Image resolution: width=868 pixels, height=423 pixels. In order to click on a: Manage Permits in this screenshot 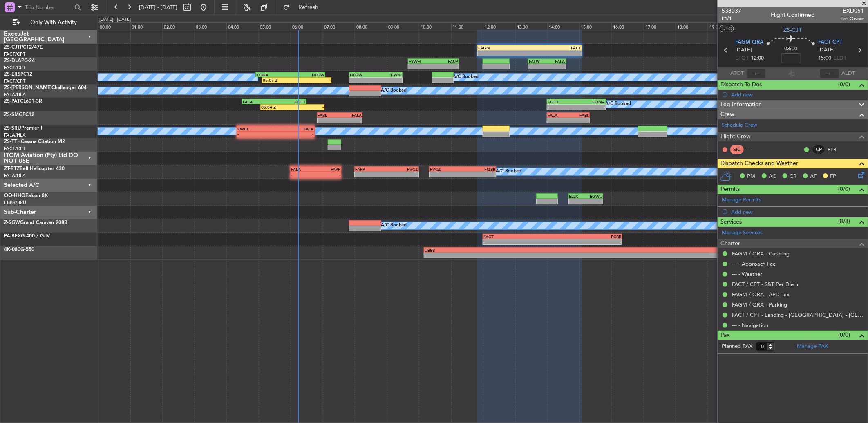, I will do `click(741, 200)`.